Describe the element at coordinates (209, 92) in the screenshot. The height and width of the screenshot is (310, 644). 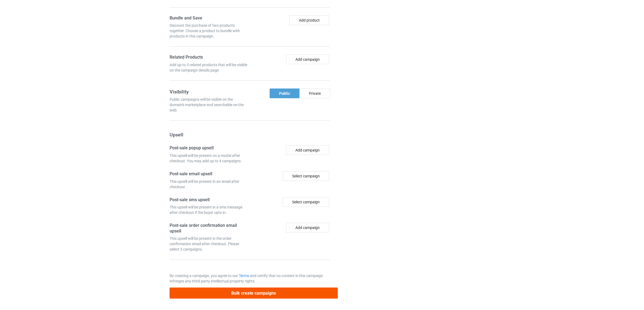
I see `h3: Visibility` at that location.